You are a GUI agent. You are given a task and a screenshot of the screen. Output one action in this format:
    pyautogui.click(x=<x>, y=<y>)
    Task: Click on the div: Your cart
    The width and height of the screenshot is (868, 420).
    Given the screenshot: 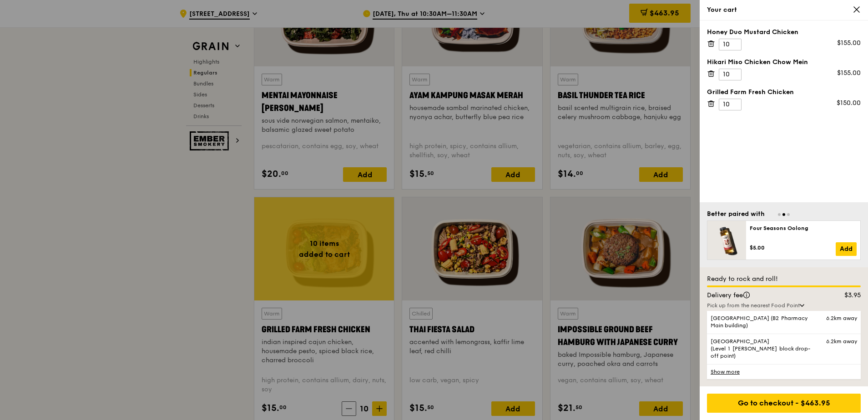 What is the action you would take?
    pyautogui.click(x=784, y=10)
    